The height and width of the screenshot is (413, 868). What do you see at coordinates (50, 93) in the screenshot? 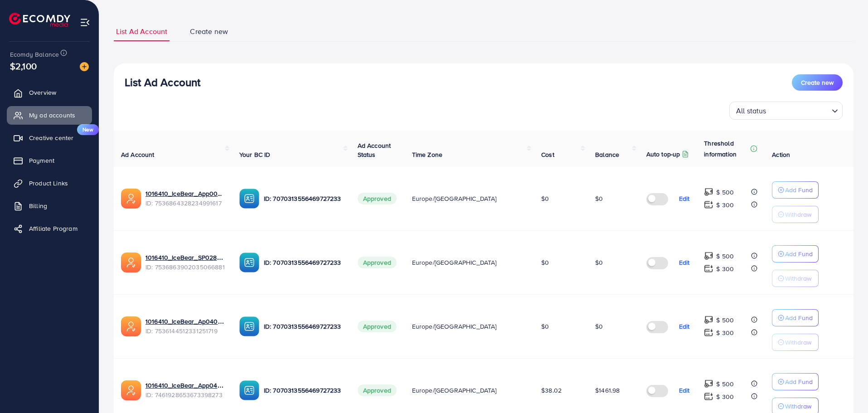
I see `a: Overview` at bounding box center [50, 93].